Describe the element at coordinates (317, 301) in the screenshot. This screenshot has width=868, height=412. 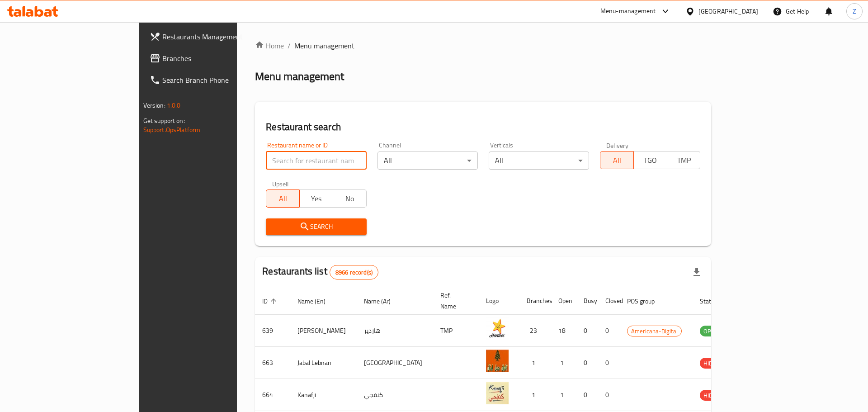
I see `span: Name (En)` at that location.